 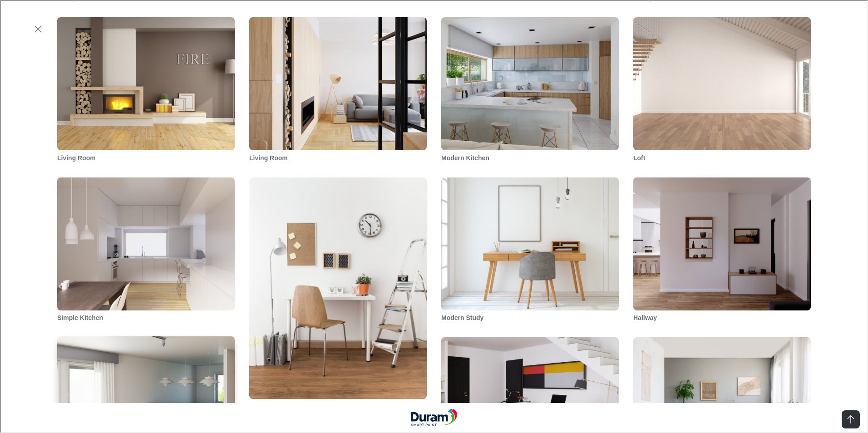 I want to click on li: Modern Study, so click(x=529, y=249).